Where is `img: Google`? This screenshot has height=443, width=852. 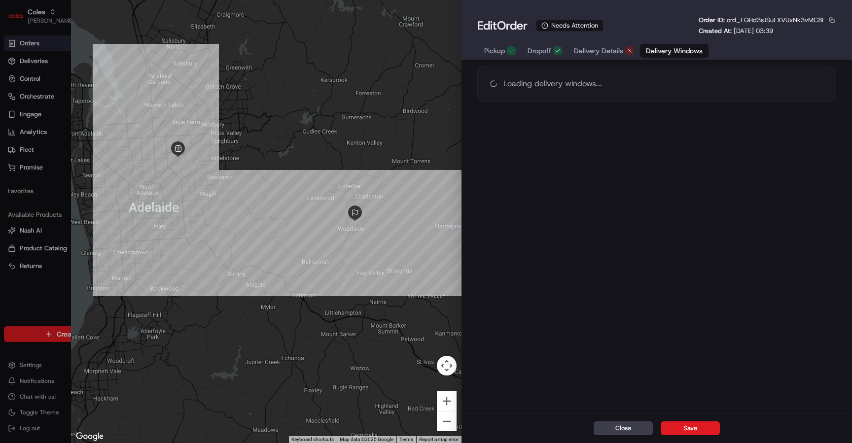
img: Google is located at coordinates (90, 437).